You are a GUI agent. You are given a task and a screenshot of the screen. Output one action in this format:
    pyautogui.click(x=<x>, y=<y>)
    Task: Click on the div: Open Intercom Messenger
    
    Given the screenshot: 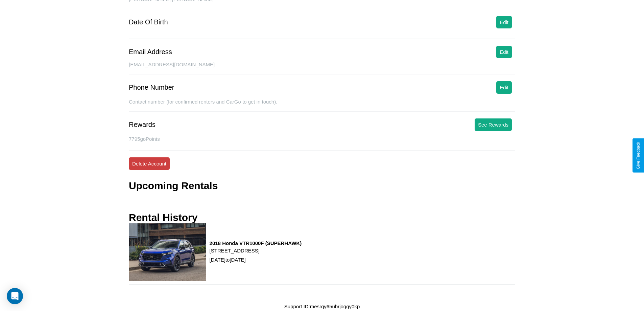 What is the action you would take?
    pyautogui.click(x=15, y=296)
    